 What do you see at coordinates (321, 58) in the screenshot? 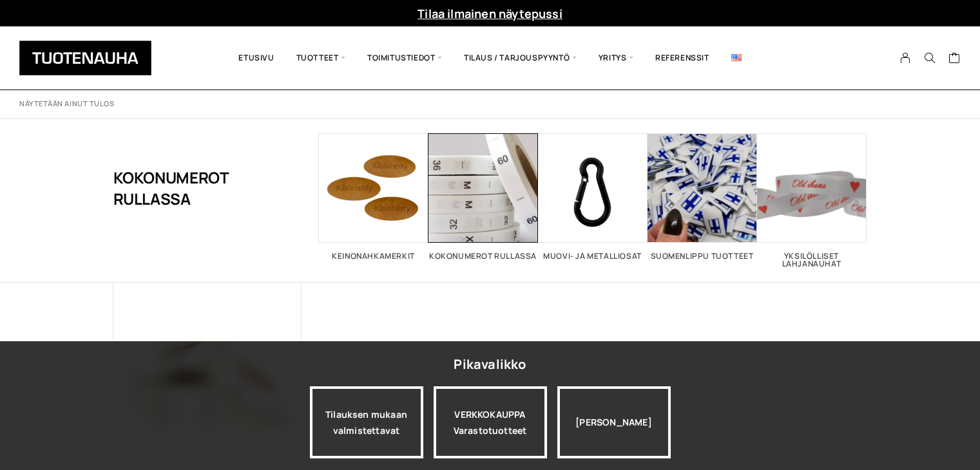
I see `span: Tuotteet` at bounding box center [321, 58].